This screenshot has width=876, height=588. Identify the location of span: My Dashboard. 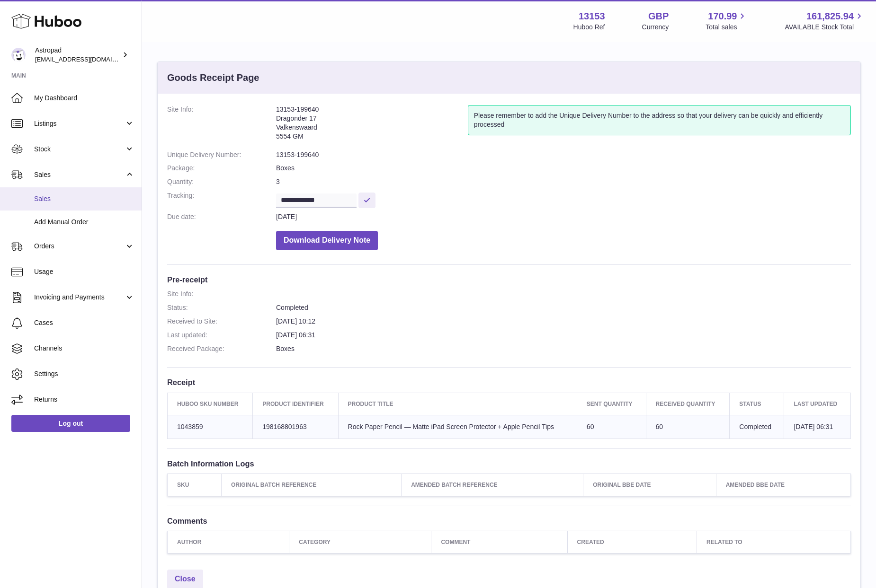
(84, 98).